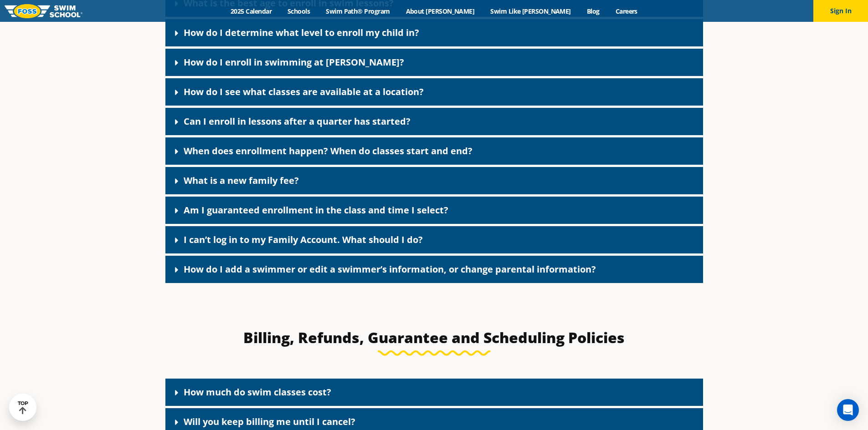  I want to click on div: How do I see what classes are available at a location?, so click(434, 92).